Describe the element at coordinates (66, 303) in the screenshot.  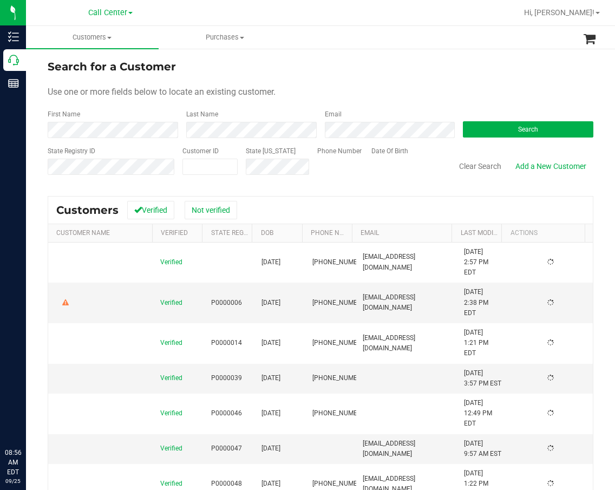
I see `div: Warning - Level 2` at that location.